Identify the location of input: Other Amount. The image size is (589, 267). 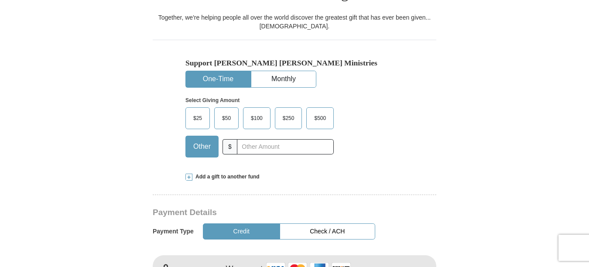
(285, 147).